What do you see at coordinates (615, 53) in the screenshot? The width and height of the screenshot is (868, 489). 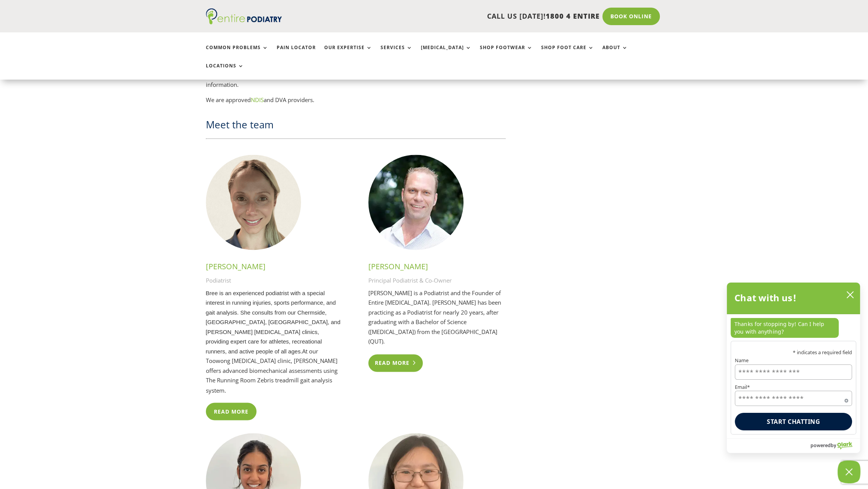 I see `a: About` at bounding box center [615, 53].